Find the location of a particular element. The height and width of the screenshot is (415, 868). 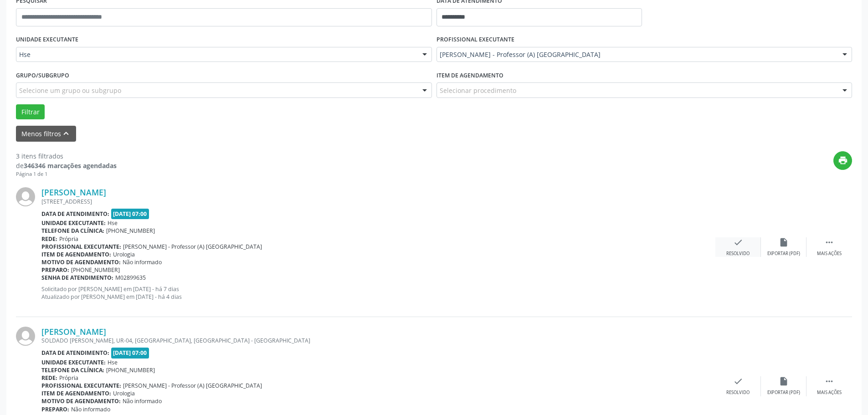

i: keyboard_arrow_up is located at coordinates (66, 133).